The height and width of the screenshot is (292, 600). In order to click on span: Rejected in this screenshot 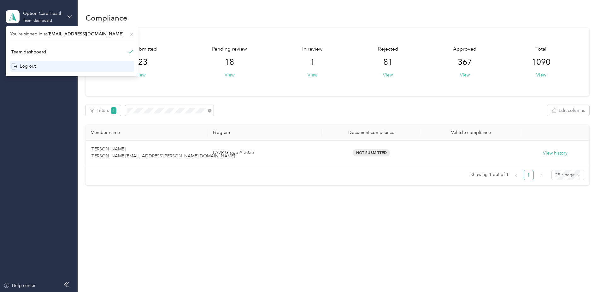, I will do `click(388, 49)`.